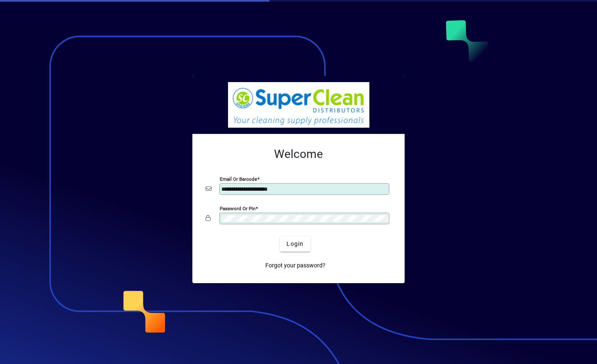  I want to click on mat-label: Email or Barcode, so click(238, 179).